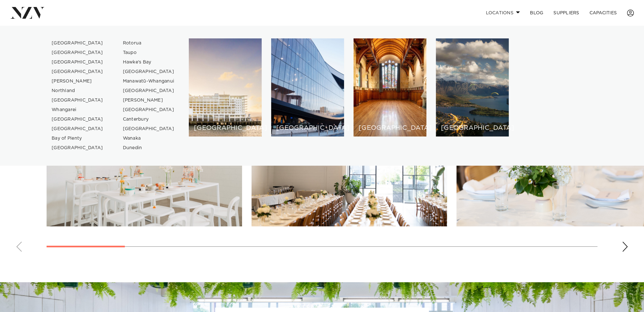 Image resolution: width=644 pixels, height=312 pixels. What do you see at coordinates (148, 119) in the screenshot?
I see `a: Canterbury` at bounding box center [148, 119].